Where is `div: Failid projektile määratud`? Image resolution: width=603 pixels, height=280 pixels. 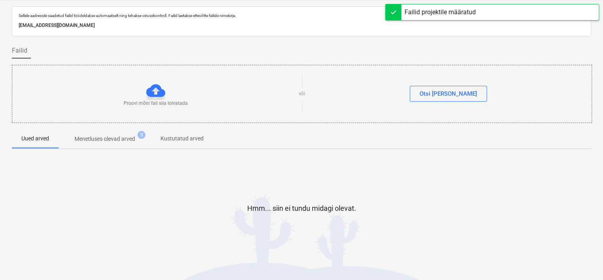 div: Failid projektile määratud is located at coordinates (440, 12).